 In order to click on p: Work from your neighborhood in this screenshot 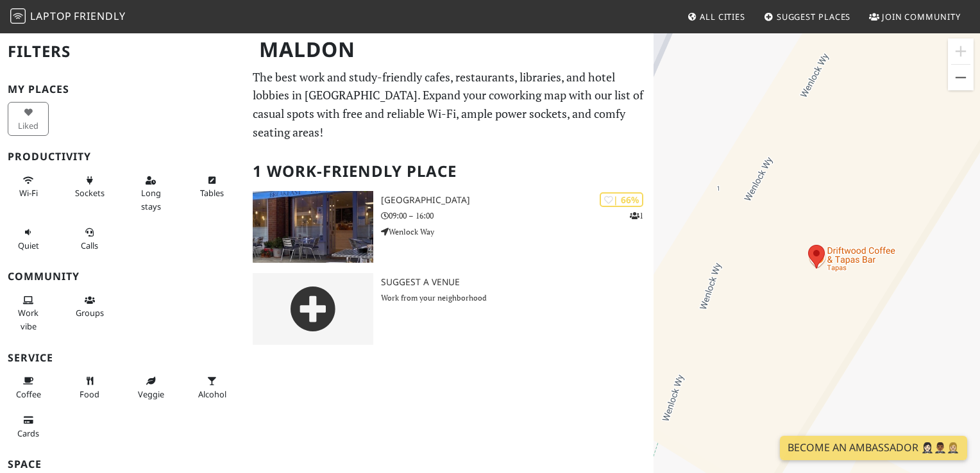, I will do `click(517, 297)`.